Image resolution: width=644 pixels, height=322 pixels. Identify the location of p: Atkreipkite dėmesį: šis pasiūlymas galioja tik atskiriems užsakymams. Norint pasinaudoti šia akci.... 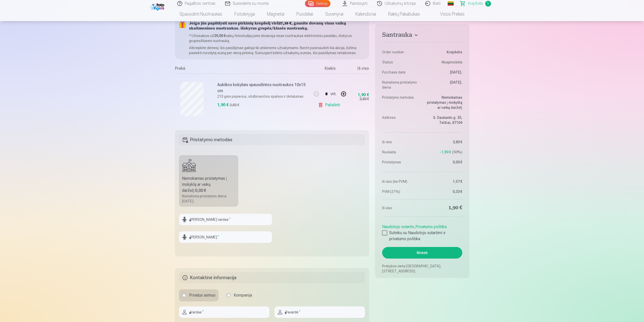
(277, 51).